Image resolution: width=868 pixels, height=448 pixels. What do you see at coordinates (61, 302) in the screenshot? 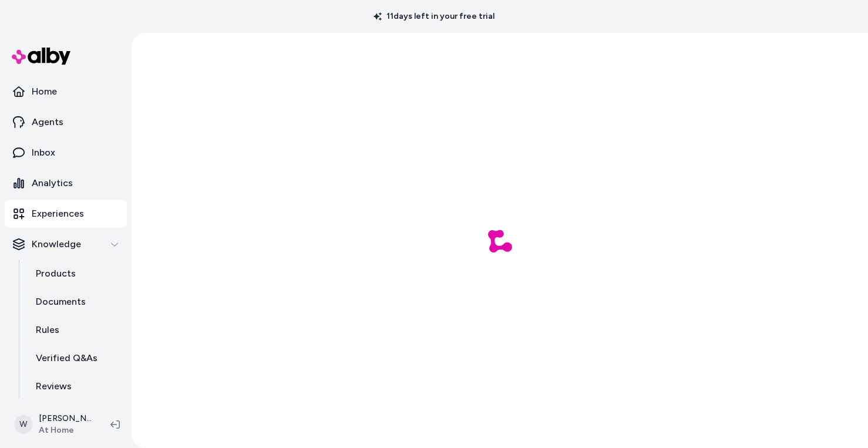
I see `p: Documents` at bounding box center [61, 302].